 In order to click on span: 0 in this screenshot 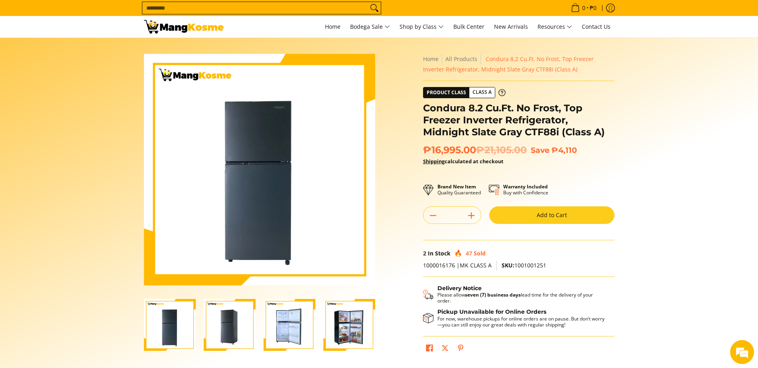, I will do `click(584, 8)`.